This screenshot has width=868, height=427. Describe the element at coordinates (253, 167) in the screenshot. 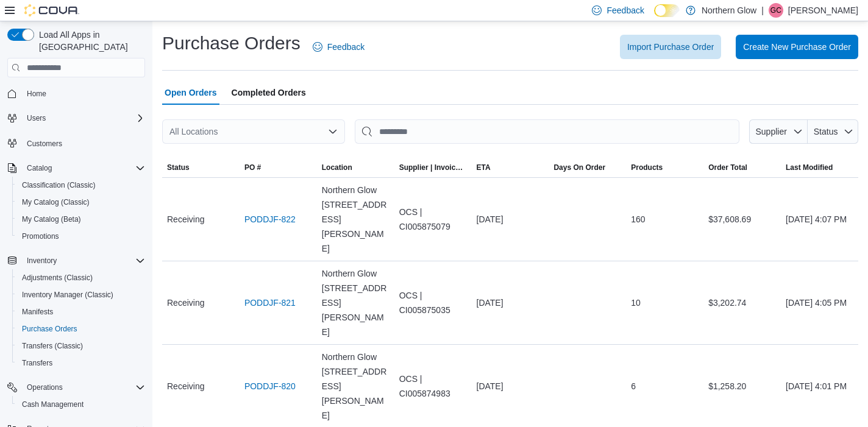

I see `span: PO #` at that location.